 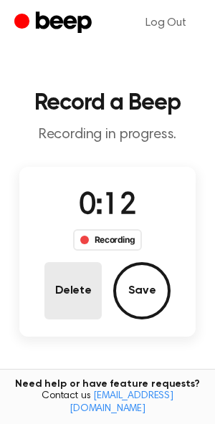 I want to click on h1: Record a Beep, so click(x=108, y=103).